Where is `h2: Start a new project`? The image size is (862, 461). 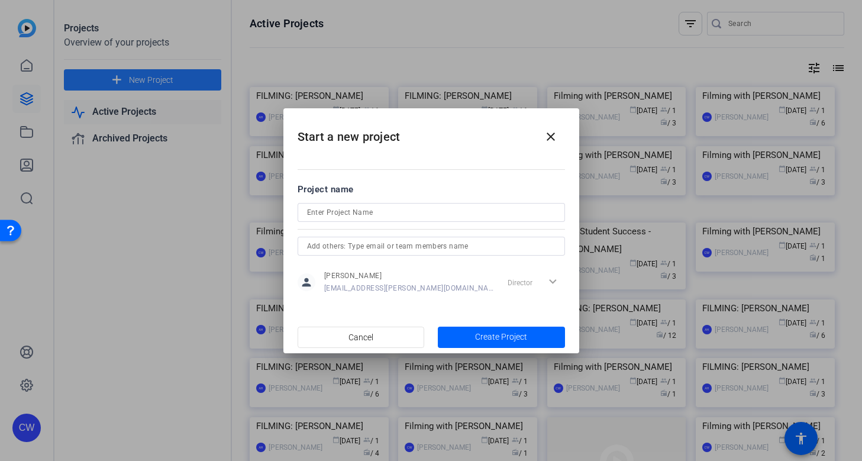 h2: Start a new project is located at coordinates (431, 132).